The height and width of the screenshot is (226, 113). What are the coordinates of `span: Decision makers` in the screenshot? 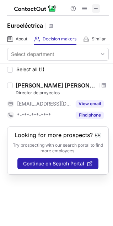 It's located at (59, 39).